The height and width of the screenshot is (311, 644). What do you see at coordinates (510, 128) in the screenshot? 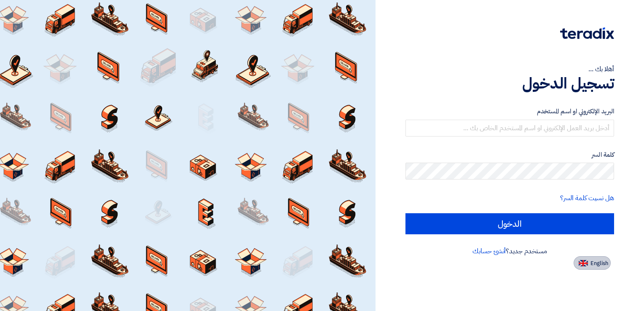
I see `input: أدخل بريد العمل الإلكتروني او اسم المستخدم الخاص بك ...` at bounding box center [510, 128].